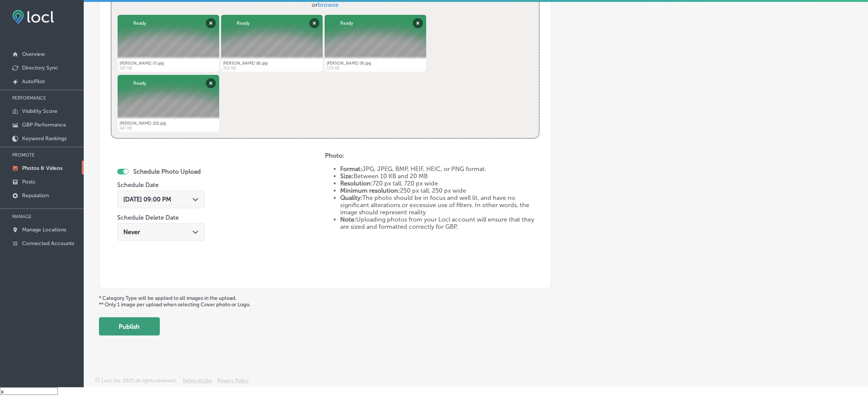 The width and height of the screenshot is (868, 396). What do you see at coordinates (48, 244) in the screenshot?
I see `p: Connected Accounts` at bounding box center [48, 244].